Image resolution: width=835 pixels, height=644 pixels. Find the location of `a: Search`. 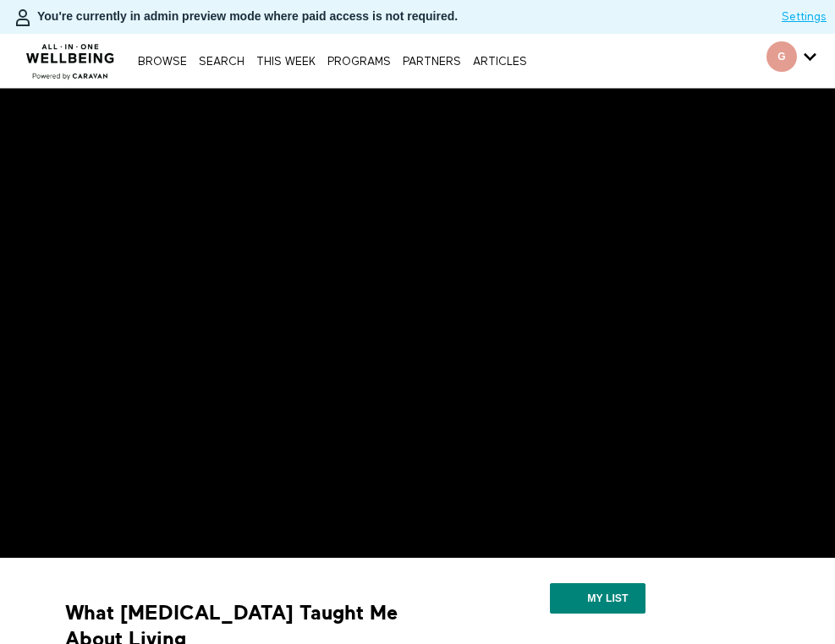

a: Search is located at coordinates (221, 62).